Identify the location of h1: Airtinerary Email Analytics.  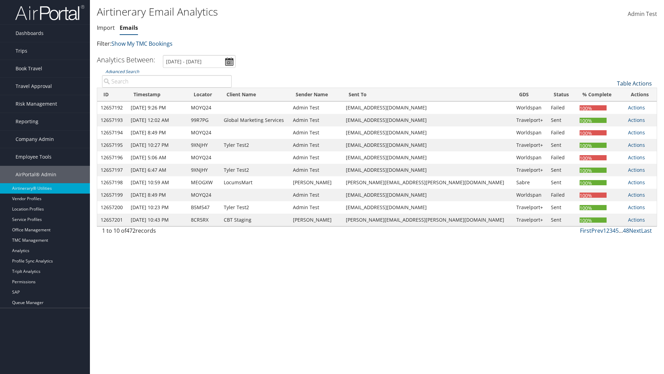
(284, 12).